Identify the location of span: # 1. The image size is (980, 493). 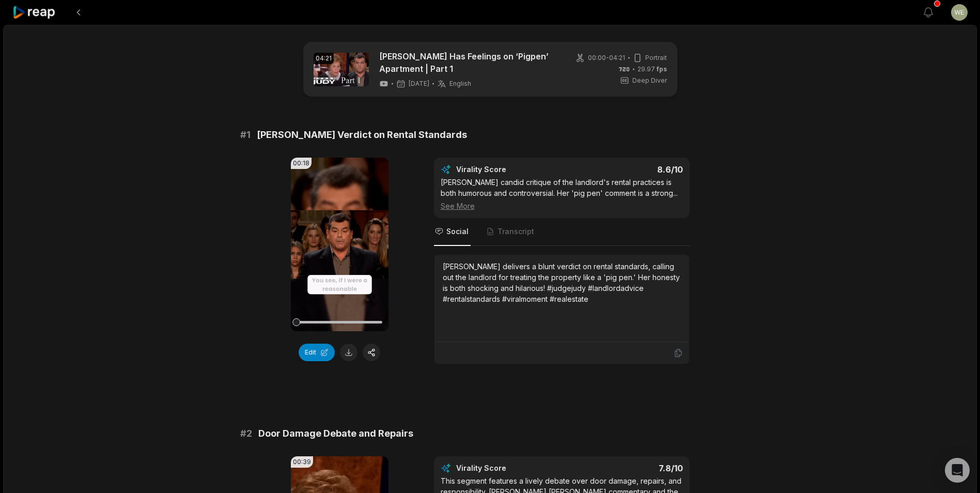
(245, 135).